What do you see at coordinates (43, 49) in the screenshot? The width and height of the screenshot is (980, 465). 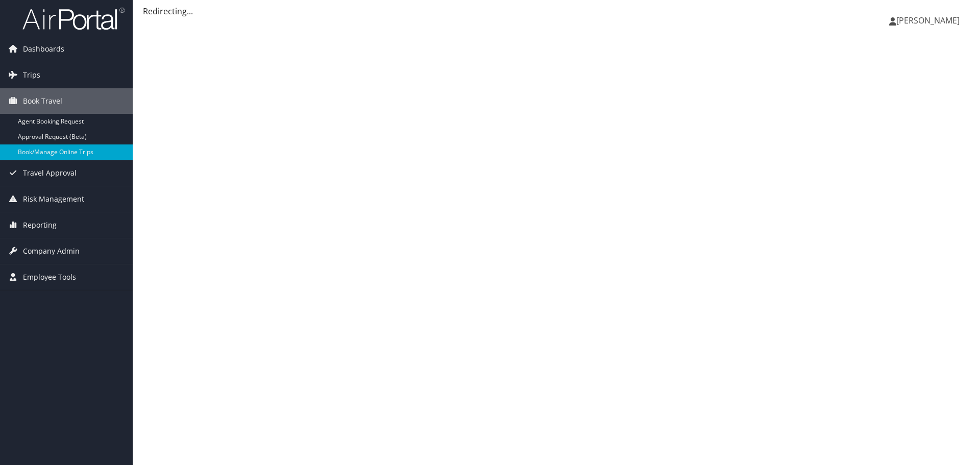 I see `span: Dashboards` at bounding box center [43, 49].